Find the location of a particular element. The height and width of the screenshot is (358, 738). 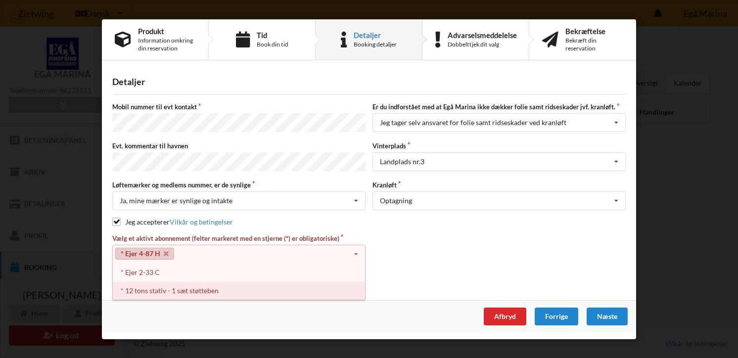

div: Booking detaljer is located at coordinates (375, 44).